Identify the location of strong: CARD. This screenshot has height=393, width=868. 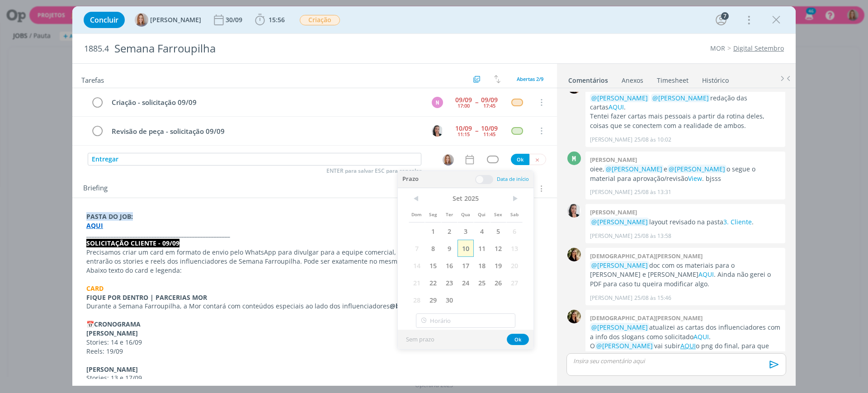
(95, 288).